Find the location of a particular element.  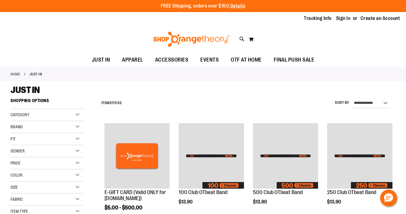

label: Sort By is located at coordinates (342, 102).